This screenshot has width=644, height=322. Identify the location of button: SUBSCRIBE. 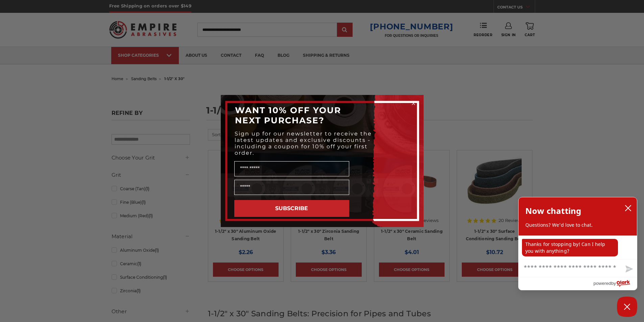
(292, 208).